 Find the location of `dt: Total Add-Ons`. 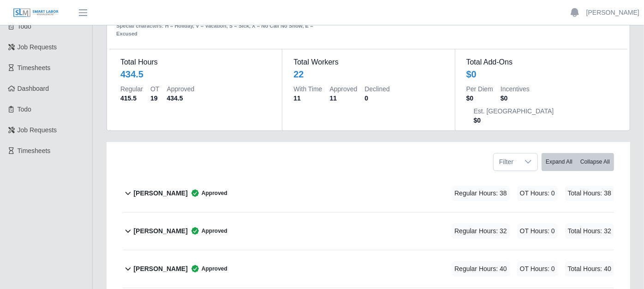

dt: Total Add-Ons is located at coordinates (541, 62).